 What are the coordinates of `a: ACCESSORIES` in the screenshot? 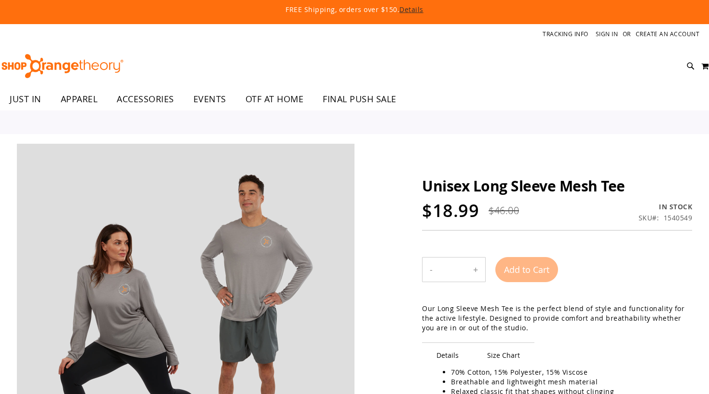 It's located at (145, 99).